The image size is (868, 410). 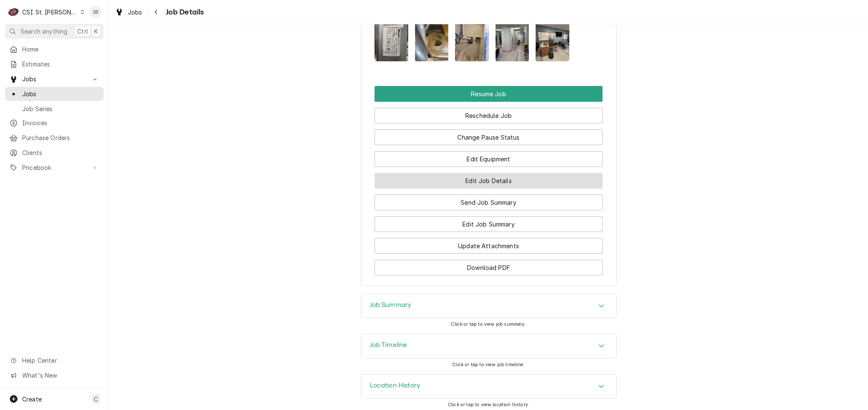 I want to click on a: Go to Help Center, so click(x=54, y=361).